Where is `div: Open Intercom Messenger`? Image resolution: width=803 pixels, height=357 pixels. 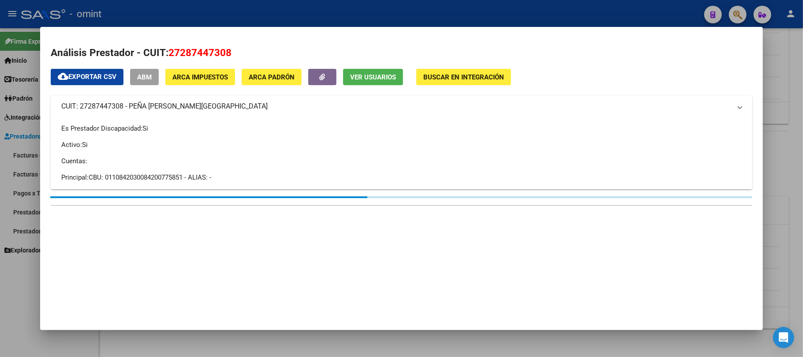 div: Open Intercom Messenger is located at coordinates (783, 337).